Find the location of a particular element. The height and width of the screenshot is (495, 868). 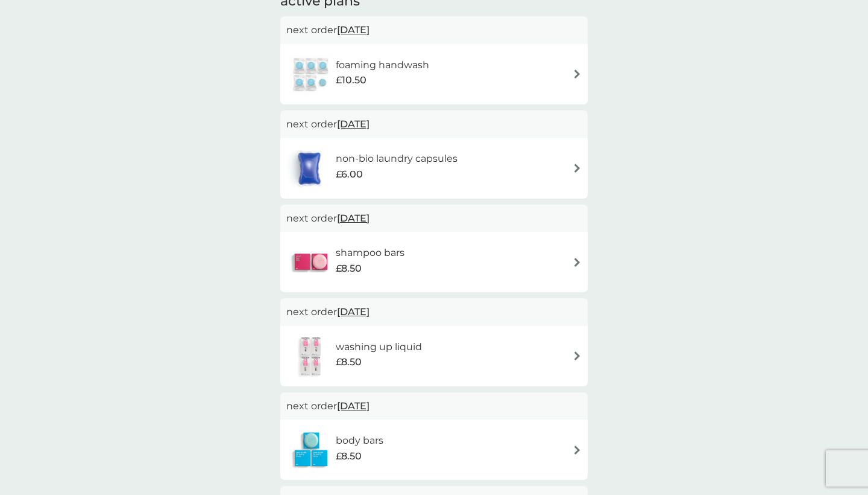

h6: foaming handwash is located at coordinates (382, 65).